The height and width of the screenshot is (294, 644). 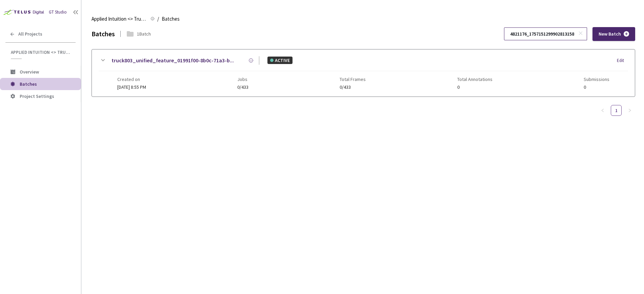 What do you see at coordinates (103, 34) in the screenshot?
I see `div: Batches` at bounding box center [103, 34].